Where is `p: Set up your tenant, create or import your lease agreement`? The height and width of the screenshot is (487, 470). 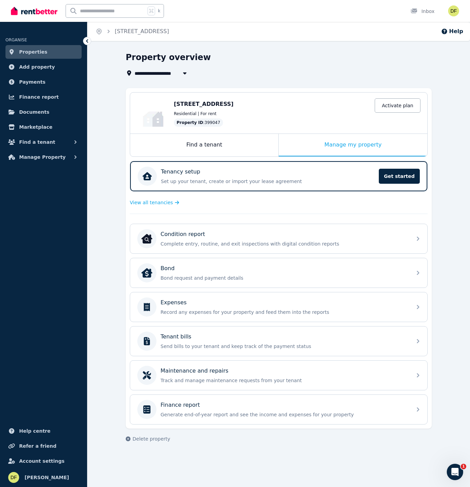
p: Set up your tenant, create or import your lease agreement is located at coordinates (268, 181).